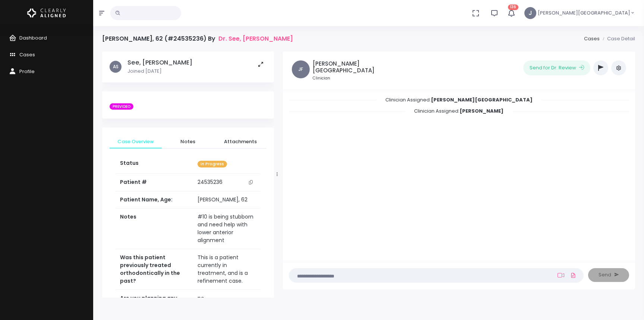  Describe the element at coordinates (557, 68) in the screenshot. I see `button: Send for Dr. Review` at that location.